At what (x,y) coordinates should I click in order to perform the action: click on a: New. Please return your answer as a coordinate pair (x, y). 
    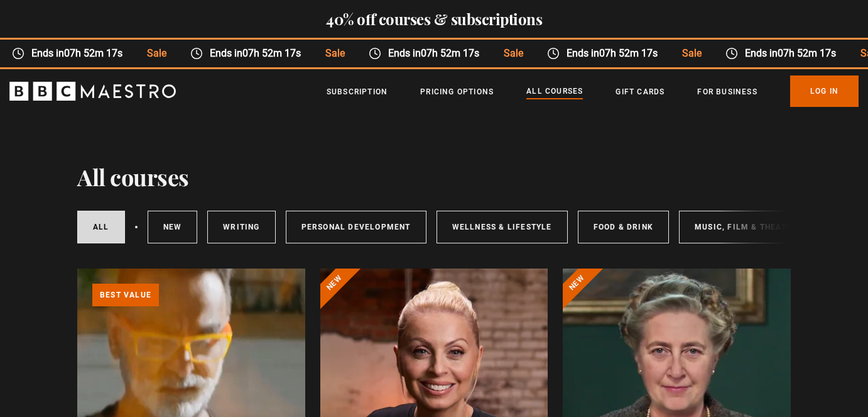
    Looking at the image, I should click on (173, 227).